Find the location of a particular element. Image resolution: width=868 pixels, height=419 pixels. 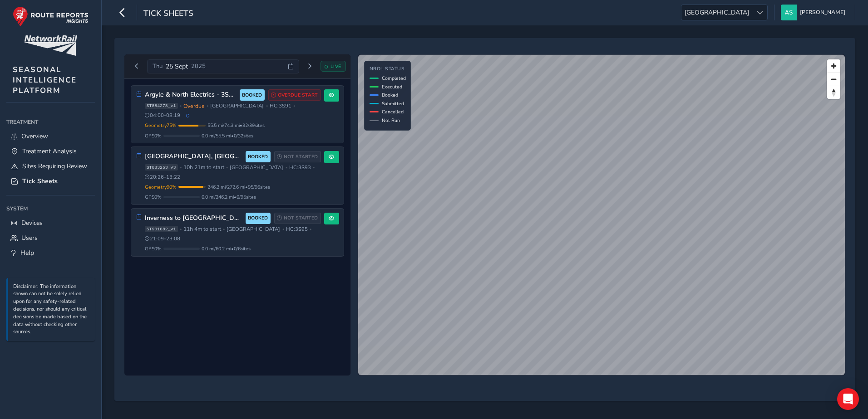

span: 0.0 mi / 60.2 mi • 0 / 6 sites is located at coordinates (226, 249).